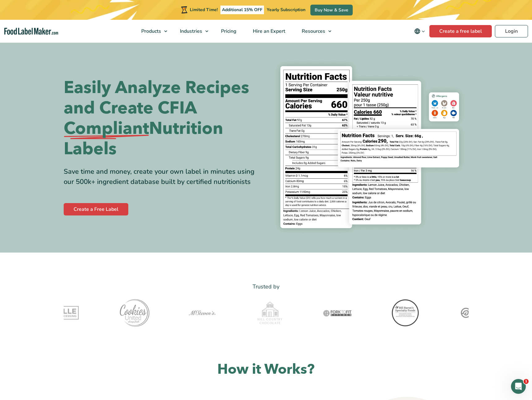  What do you see at coordinates (228, 31) in the screenshot?
I see `span: Pricing` at bounding box center [228, 31].